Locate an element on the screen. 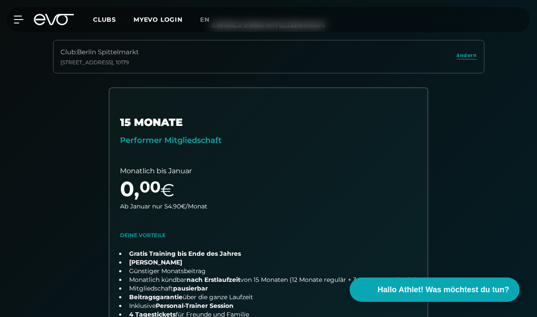 The width and height of the screenshot is (537, 317). span: ändern is located at coordinates (467, 55).